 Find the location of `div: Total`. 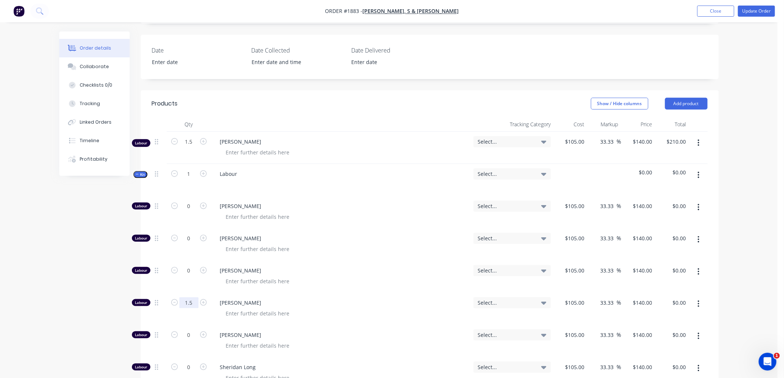

div: Total is located at coordinates (672, 125).